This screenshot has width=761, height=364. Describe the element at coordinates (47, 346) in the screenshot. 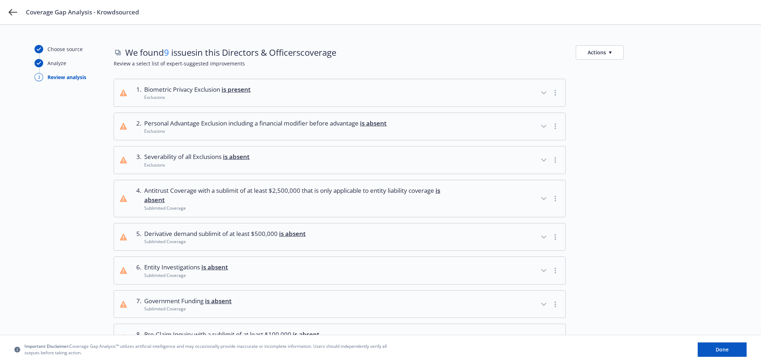

I see `span: Important Disclaimer:` at that location.